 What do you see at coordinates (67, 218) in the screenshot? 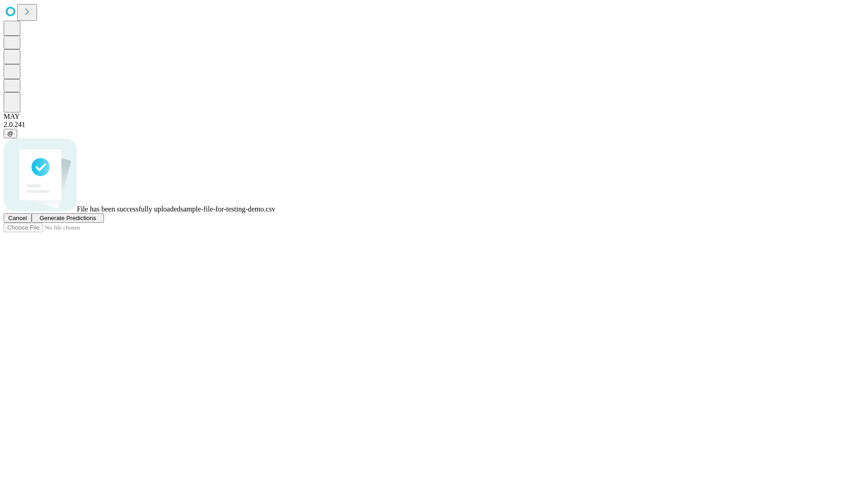
I see `span: Generate Predictions` at bounding box center [67, 218].